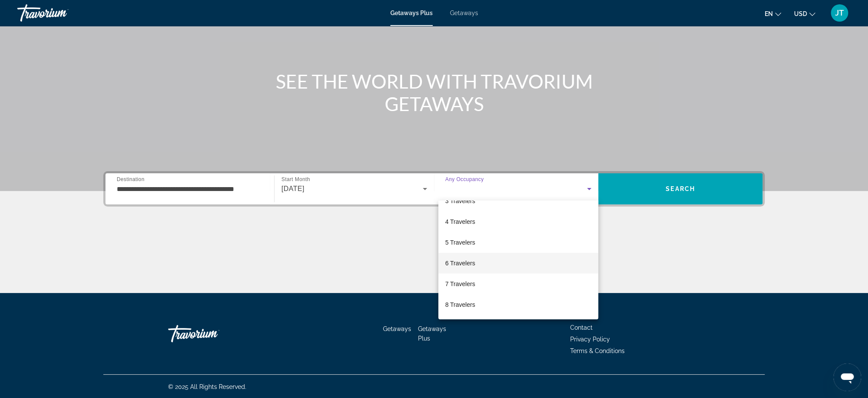 Image resolution: width=868 pixels, height=398 pixels. I want to click on span: 5 Travelers, so click(459, 242).